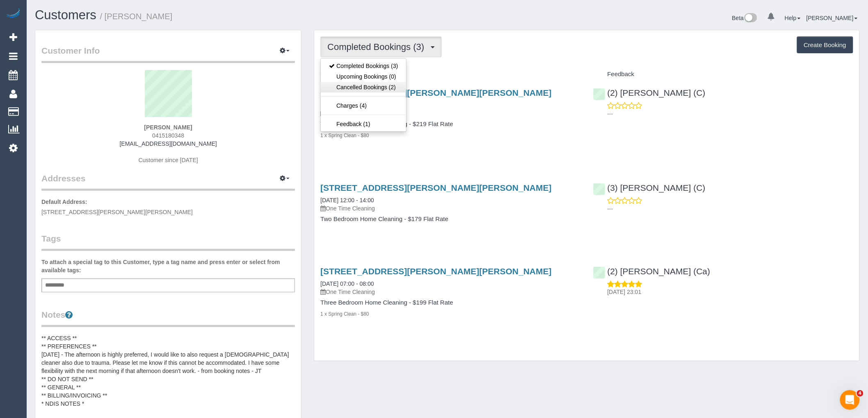 This screenshot has width=868, height=418. I want to click on a: Beta, so click(744, 18).